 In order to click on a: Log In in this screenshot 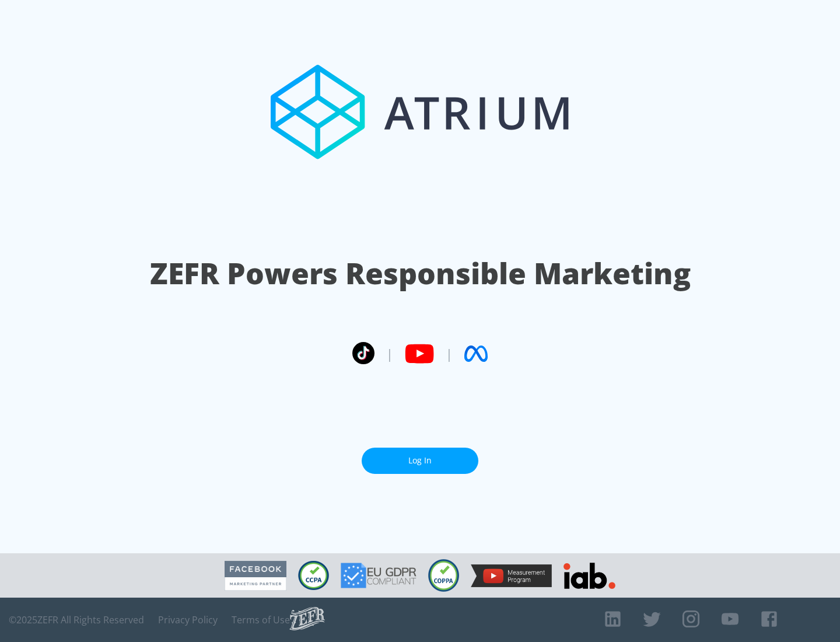, I will do `click(420, 460)`.